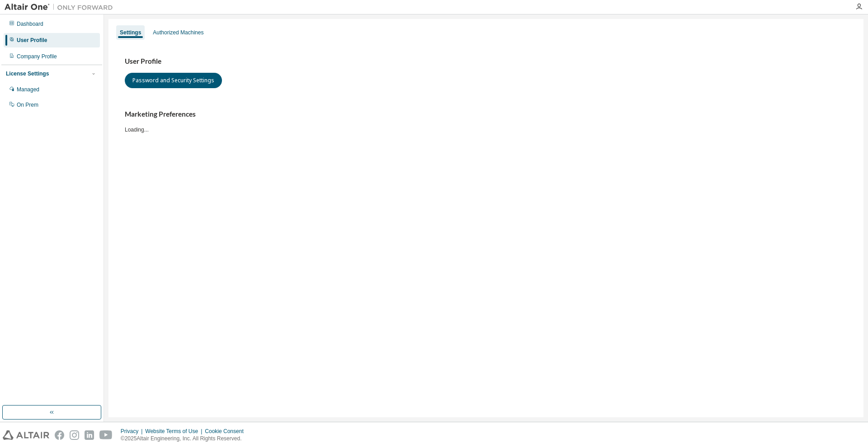  I want to click on div: On Prem, so click(28, 105).